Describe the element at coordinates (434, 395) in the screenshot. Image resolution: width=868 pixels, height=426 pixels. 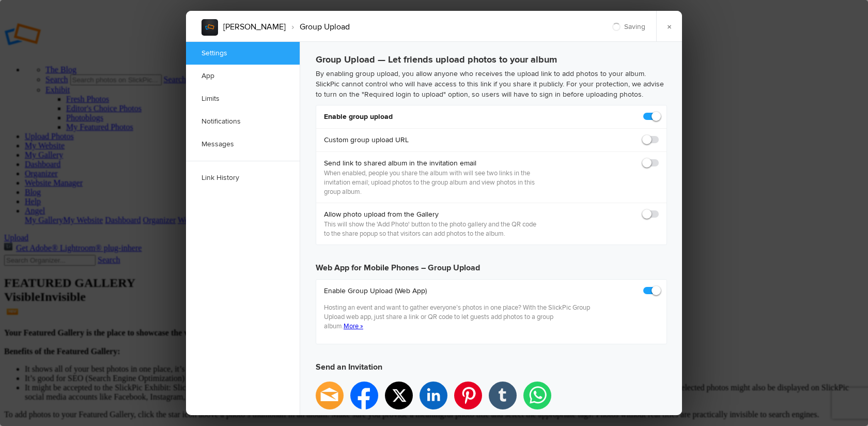
I see `li: linkedin` at that location.